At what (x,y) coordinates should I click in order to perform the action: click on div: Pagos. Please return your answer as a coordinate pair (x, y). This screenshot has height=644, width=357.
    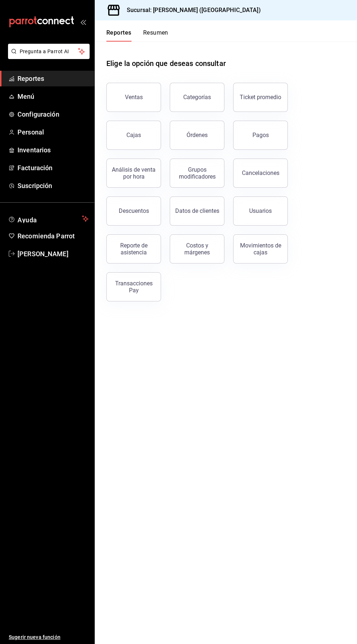
    Looking at the image, I should click on (260, 135).